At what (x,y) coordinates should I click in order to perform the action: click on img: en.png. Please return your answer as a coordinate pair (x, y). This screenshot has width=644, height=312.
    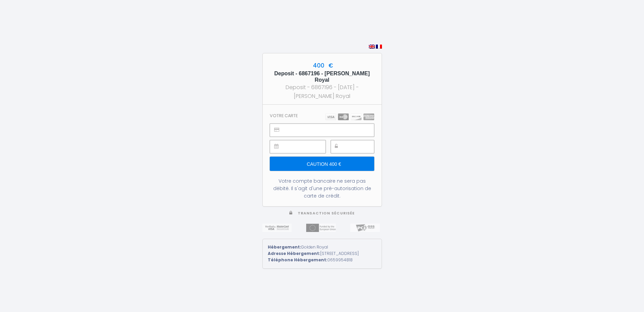
    Looking at the image, I should click on (372, 47).